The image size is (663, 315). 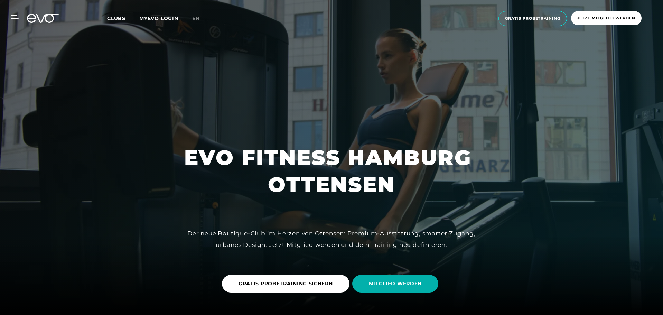 I want to click on a: MITGLIED WERDEN, so click(x=397, y=284).